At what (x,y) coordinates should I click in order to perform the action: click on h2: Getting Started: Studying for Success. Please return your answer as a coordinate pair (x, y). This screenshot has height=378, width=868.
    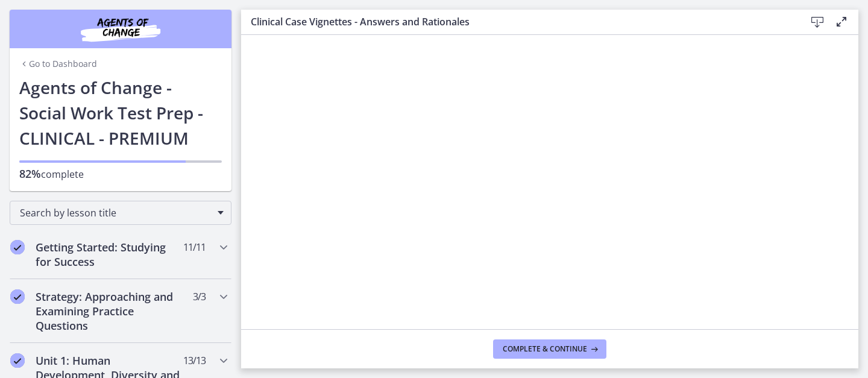
    Looking at the image, I should click on (109, 254).